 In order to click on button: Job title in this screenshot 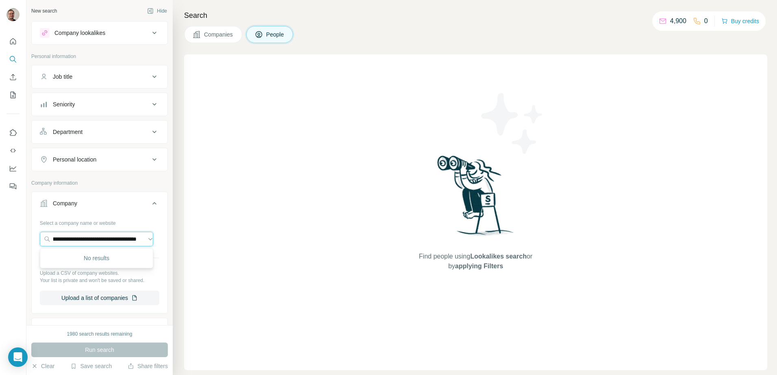, I will do `click(100, 77)`.